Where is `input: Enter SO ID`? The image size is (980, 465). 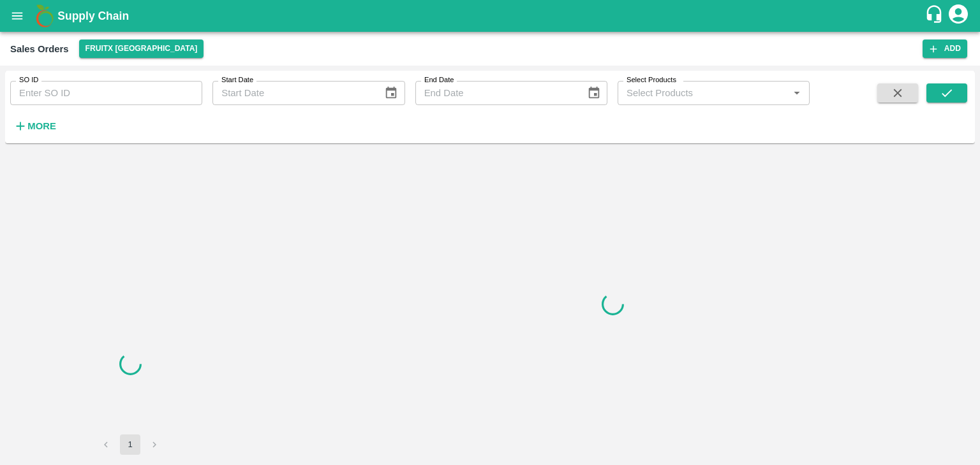 input: Enter SO ID is located at coordinates (106, 93).